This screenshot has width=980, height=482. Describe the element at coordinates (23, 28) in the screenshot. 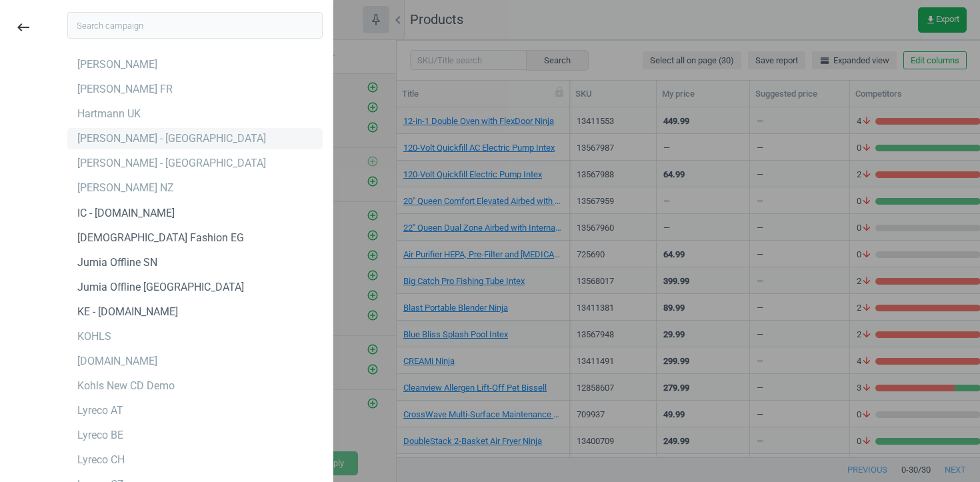

I see `button: keyboard_backspace` at that location.